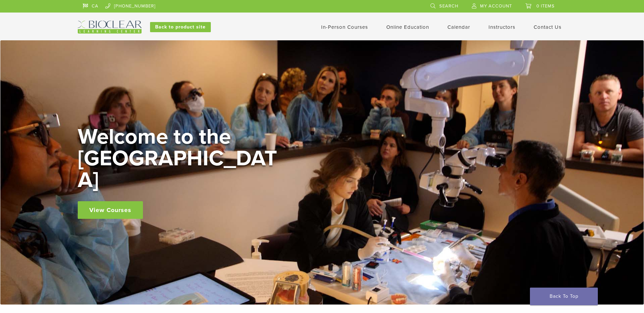 The width and height of the screenshot is (644, 313). Describe the element at coordinates (564, 297) in the screenshot. I see `a: Back To Top` at that location.